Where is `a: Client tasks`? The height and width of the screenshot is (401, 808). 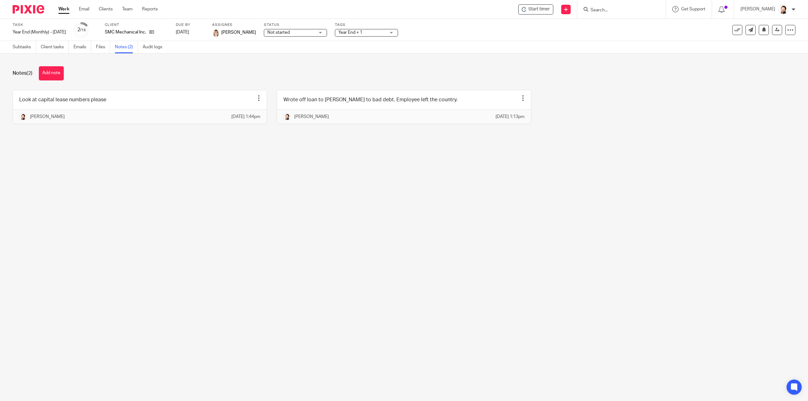 a: Client tasks is located at coordinates (55, 47).